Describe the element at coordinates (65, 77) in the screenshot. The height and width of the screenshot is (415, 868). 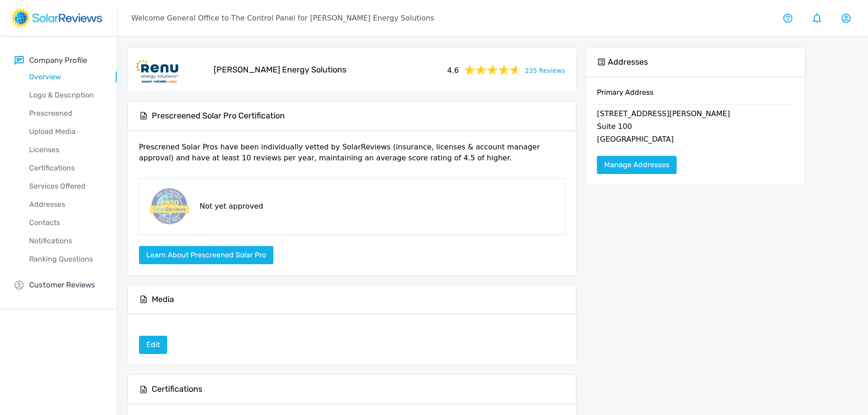
I see `p: Overview` at that location.